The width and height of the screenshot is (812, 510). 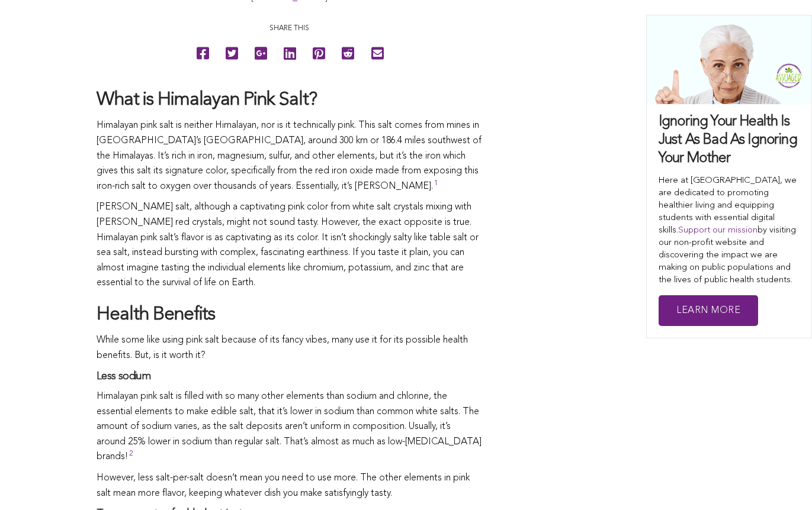 What do you see at coordinates (289, 348) in the screenshot?
I see `p: While some like using pink salt because of its fancy vibes, many use it for its possible health b...` at bounding box center [289, 348].